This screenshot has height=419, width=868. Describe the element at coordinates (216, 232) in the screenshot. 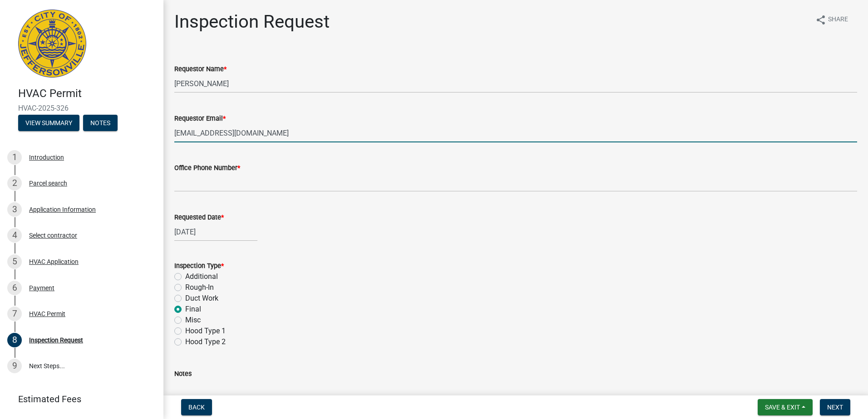

I see `input: mm/dd/yyyy` at that location.